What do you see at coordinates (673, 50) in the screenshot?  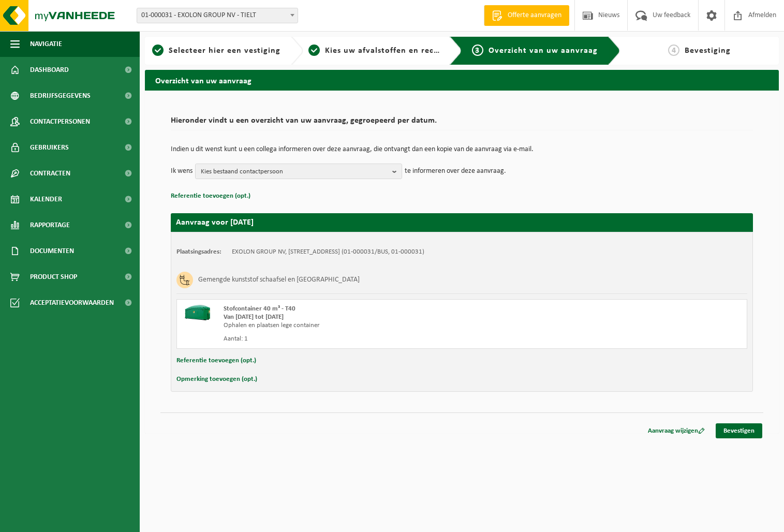 I see `span: 4` at bounding box center [673, 50].